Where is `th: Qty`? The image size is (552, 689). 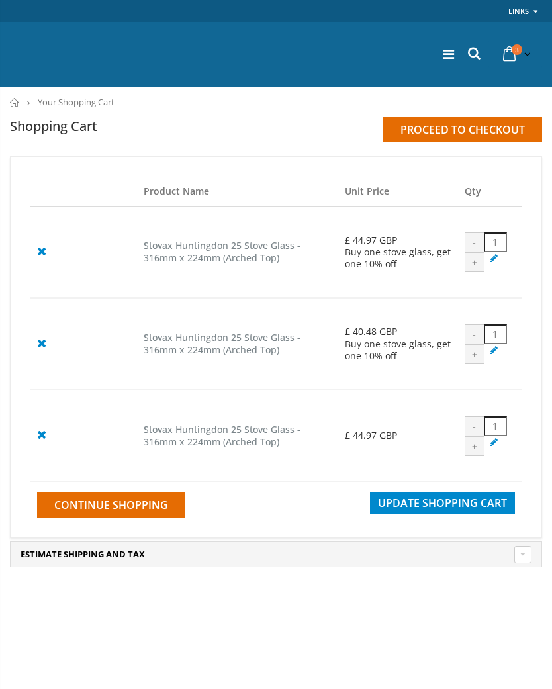 th: Qty is located at coordinates (490, 191).